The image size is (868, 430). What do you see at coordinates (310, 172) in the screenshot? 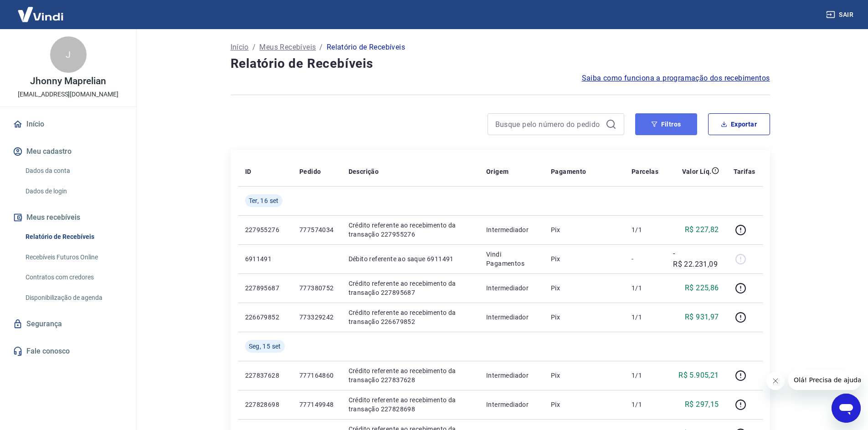
I see `p: Pedido` at bounding box center [310, 172].